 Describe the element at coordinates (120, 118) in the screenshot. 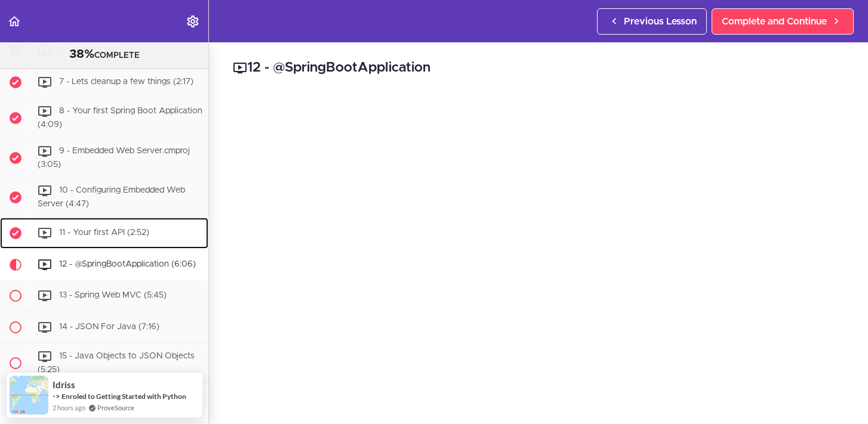

I see `span: 8 - Your first Spring Boot Application (4:09)` at that location.